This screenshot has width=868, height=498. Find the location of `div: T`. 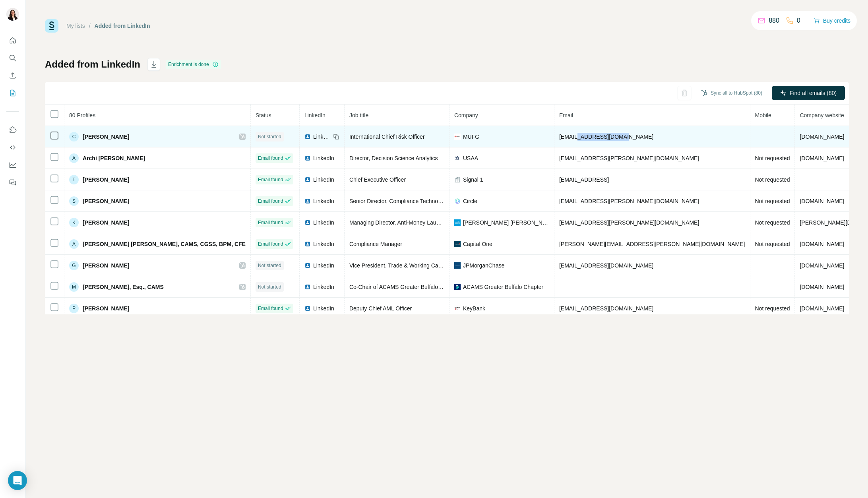

div: T is located at coordinates (74, 180).